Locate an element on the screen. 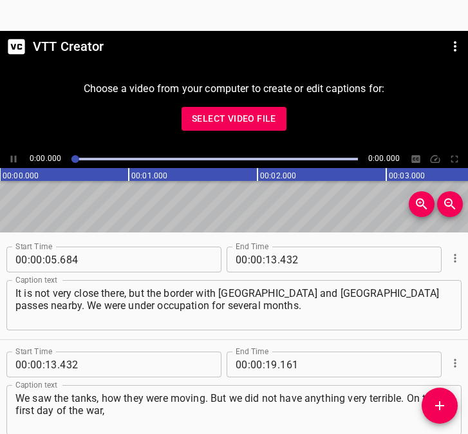 This screenshot has height=434, width=468. button: Select Video File is located at coordinates (234, 119).